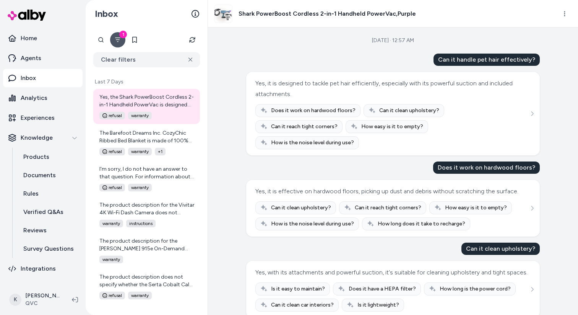 The height and width of the screenshot is (315, 578). What do you see at coordinates (146, 142) in the screenshot?
I see `a: The Barefoot Dreams Inc. CozyChic Ribbed Bed Blanket is made of 100% polyester.refusalwarranty+1` at bounding box center [146, 142].